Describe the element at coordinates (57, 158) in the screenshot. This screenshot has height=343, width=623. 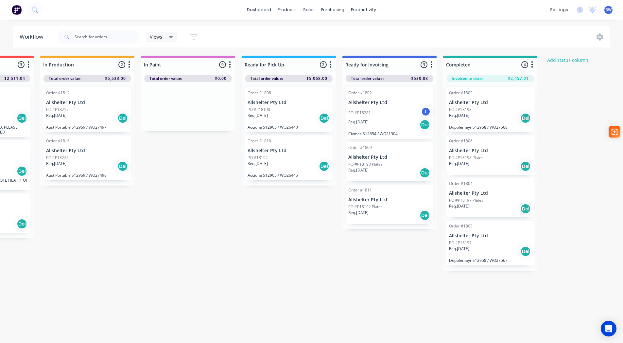
I see `p: PO #P18226` at that location.